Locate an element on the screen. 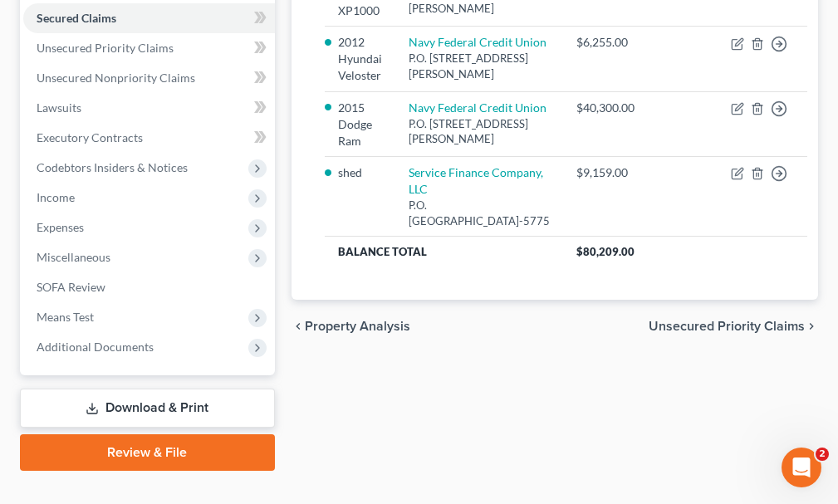  a: Download & Print is located at coordinates (147, 408).